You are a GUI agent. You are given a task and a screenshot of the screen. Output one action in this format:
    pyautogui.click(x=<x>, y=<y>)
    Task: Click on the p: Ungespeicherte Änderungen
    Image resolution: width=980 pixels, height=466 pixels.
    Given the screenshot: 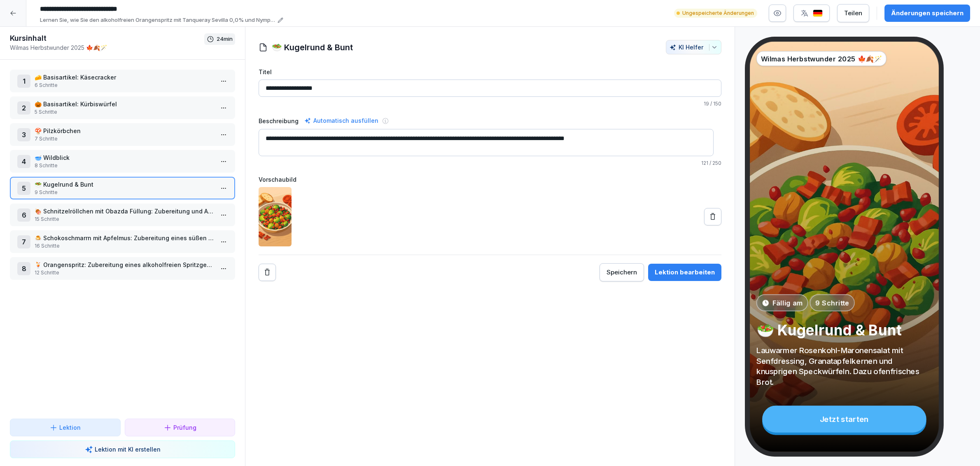 What is the action you would take?
    pyautogui.click(x=718, y=13)
    